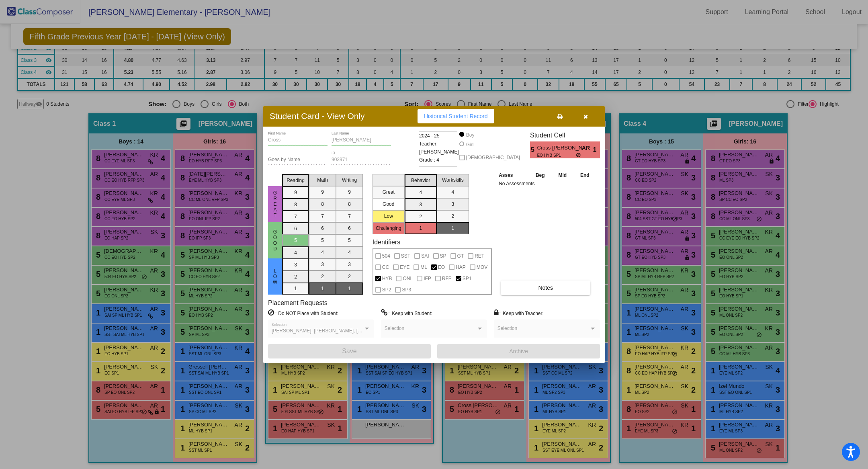 This screenshot has height=469, width=868. What do you see at coordinates (317, 115) in the screenshot?
I see `h3: Student Card - View Only` at bounding box center [317, 115].